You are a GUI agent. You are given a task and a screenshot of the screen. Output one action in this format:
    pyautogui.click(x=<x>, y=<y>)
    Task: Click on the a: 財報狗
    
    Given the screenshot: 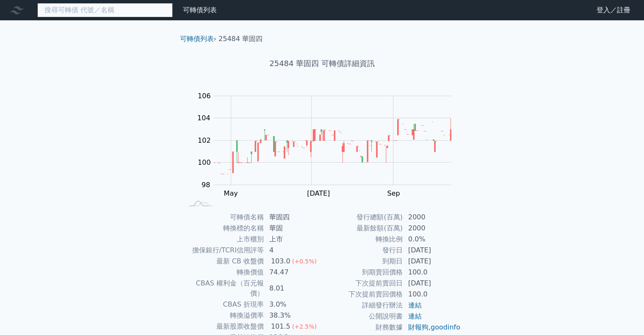 What is the action you would take?
    pyautogui.click(x=418, y=327)
    